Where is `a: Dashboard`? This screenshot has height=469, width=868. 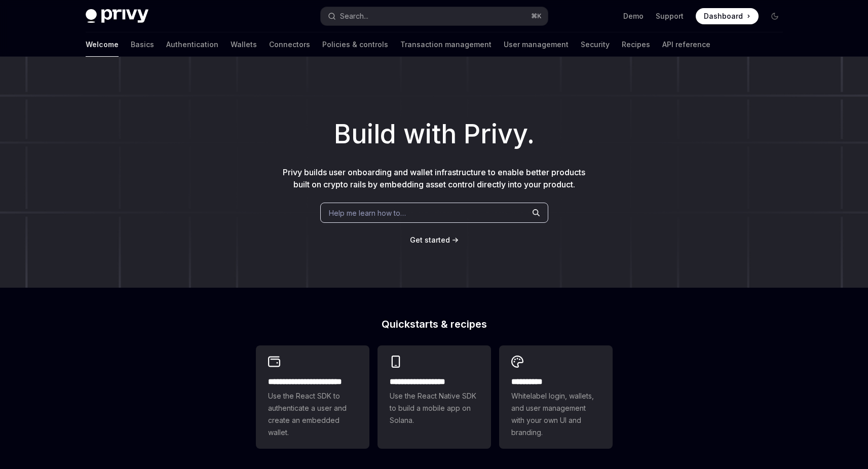
a: Dashboard is located at coordinates (727, 16).